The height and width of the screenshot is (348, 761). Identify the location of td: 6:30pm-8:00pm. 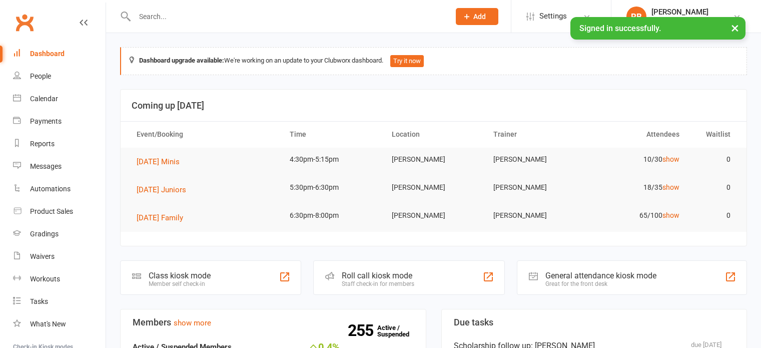
(332, 215).